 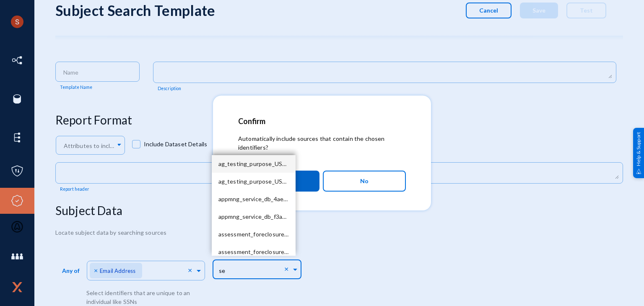 I want to click on span: No, so click(x=364, y=181).